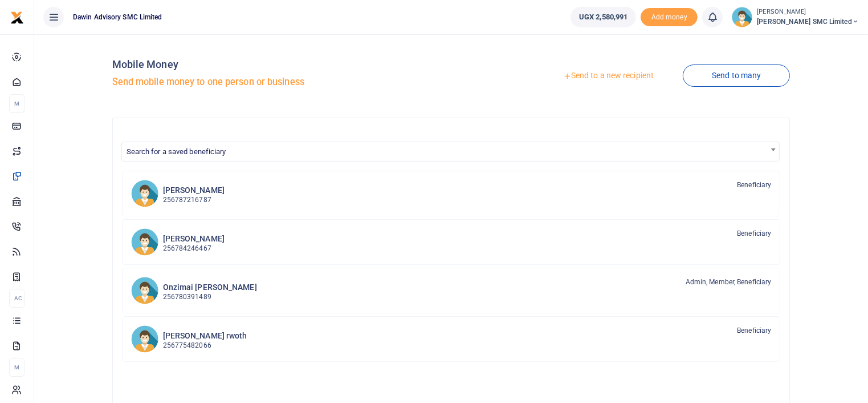  Describe the element at coordinates (737, 75) in the screenshot. I see `a: Send to many` at that location.